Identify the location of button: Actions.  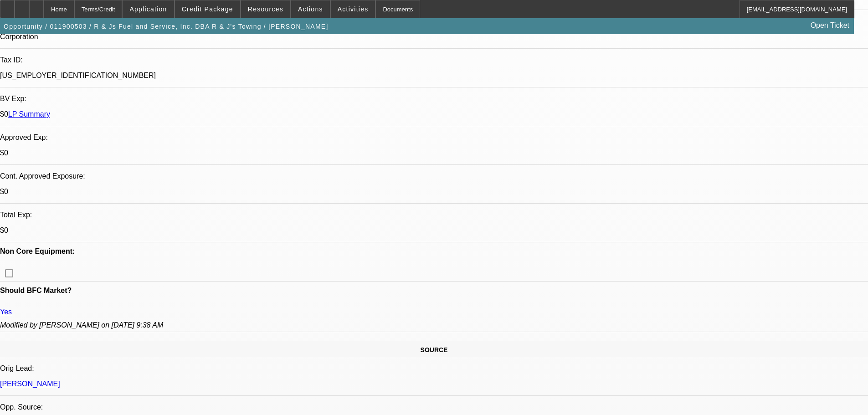
(311, 9).